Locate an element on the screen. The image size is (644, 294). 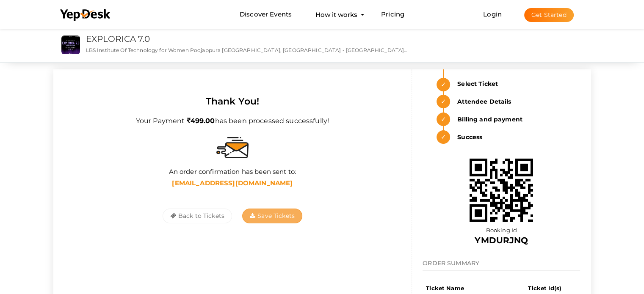
span: 499.00 is located at coordinates (201, 121).